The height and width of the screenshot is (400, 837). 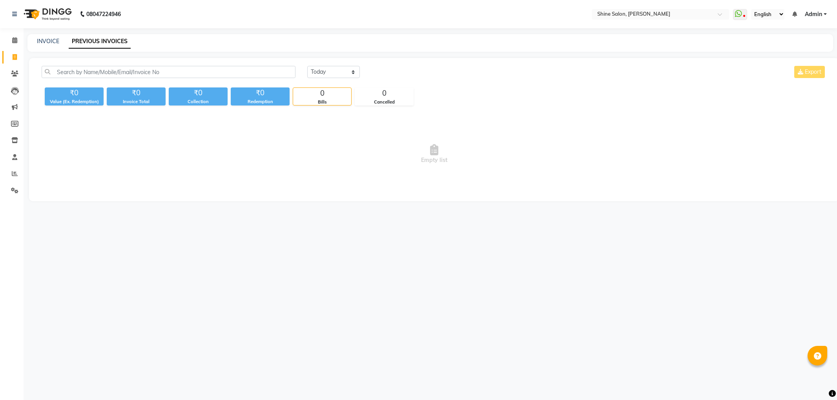 What do you see at coordinates (100, 42) in the screenshot?
I see `a: PREVIOUS INVOICES` at bounding box center [100, 42].